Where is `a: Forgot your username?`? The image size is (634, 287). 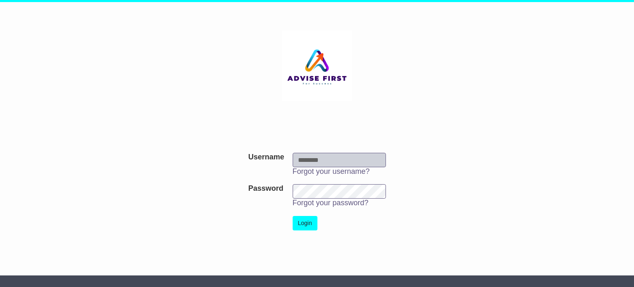
a: Forgot your username? is located at coordinates (331, 171).